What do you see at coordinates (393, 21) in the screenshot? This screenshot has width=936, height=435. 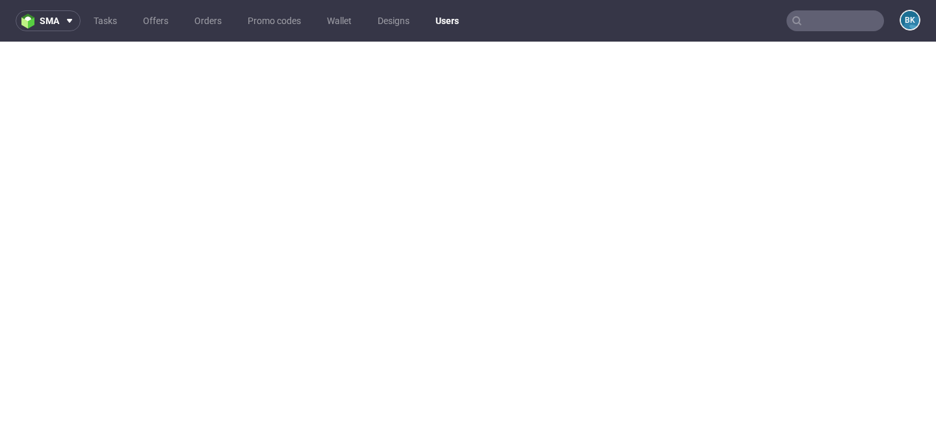 I see `a: Designs` at bounding box center [393, 21].